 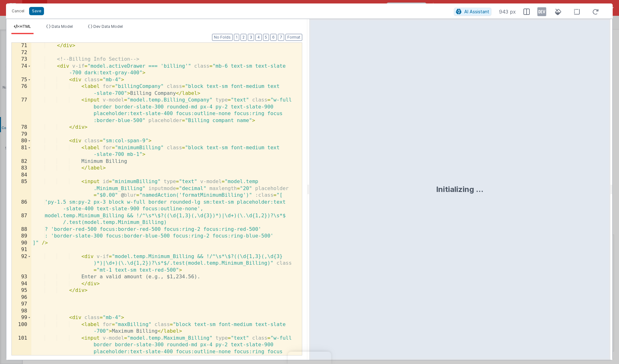 What do you see at coordinates (21, 349) in the screenshot?
I see `div: 101` at bounding box center [21, 349].